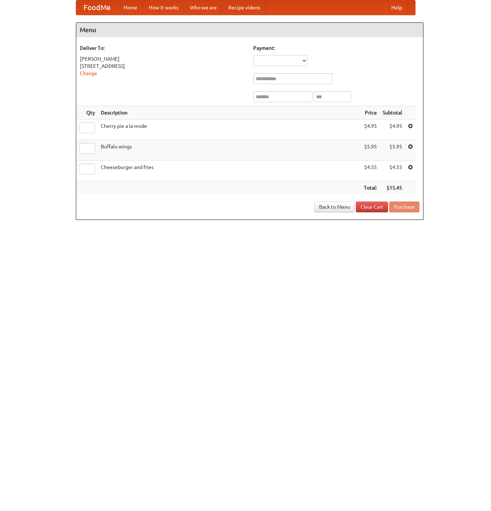 The image size is (491, 511). What do you see at coordinates (392, 113) in the screenshot?
I see `th: Subtotal` at bounding box center [392, 113].